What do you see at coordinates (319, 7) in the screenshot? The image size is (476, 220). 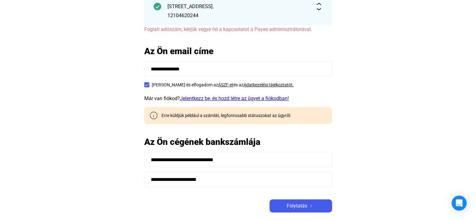 I see `img: expand` at bounding box center [319, 7].